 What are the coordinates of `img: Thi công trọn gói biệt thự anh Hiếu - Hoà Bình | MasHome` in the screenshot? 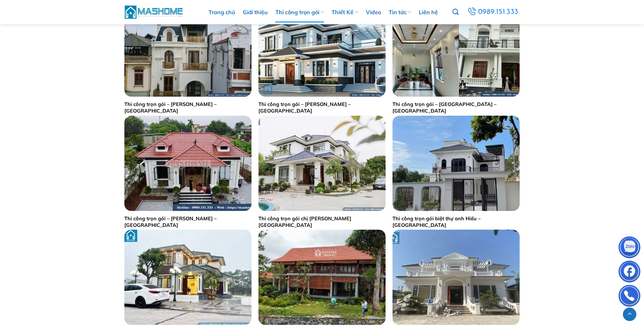 It's located at (456, 163).